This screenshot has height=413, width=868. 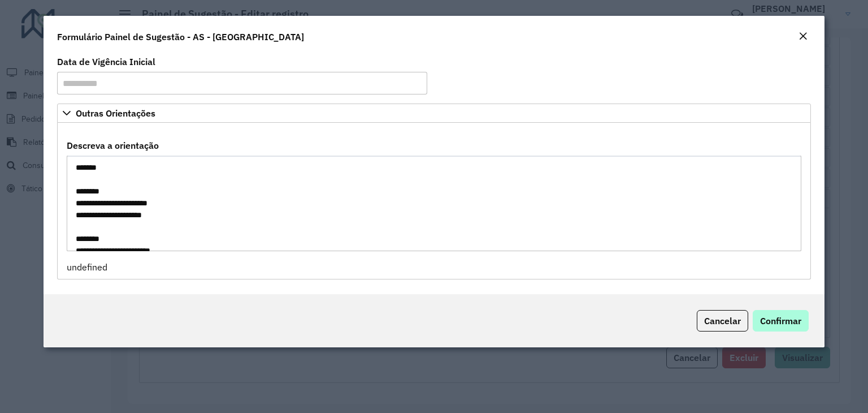 I want to click on button: Cancelar, so click(x=722, y=320).